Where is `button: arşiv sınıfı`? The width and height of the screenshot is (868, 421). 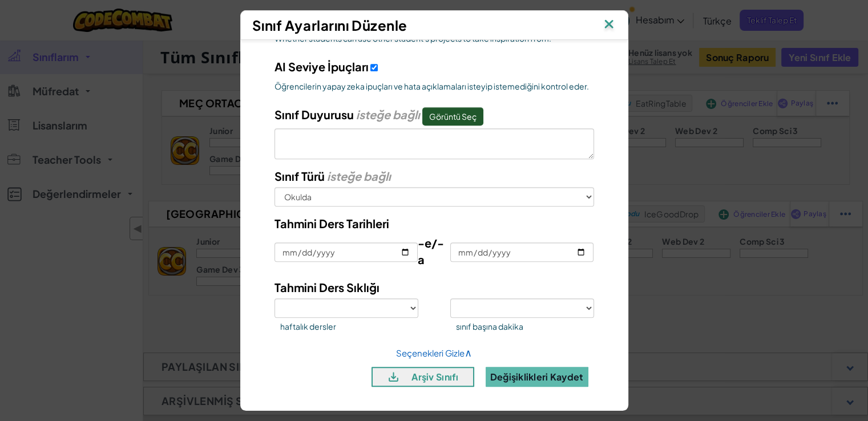 button: arşiv sınıfı is located at coordinates (423, 376).